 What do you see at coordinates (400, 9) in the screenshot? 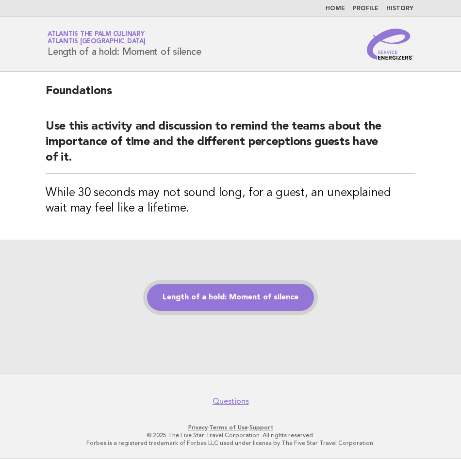
I see `a: History` at bounding box center [400, 9].